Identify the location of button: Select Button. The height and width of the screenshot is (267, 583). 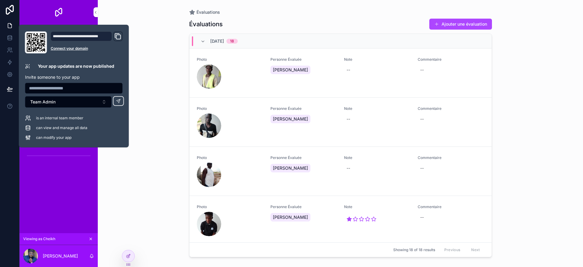
(68, 102).